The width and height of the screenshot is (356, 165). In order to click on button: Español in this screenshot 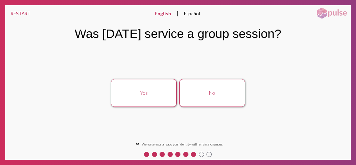, I will do `click(192, 14)`.